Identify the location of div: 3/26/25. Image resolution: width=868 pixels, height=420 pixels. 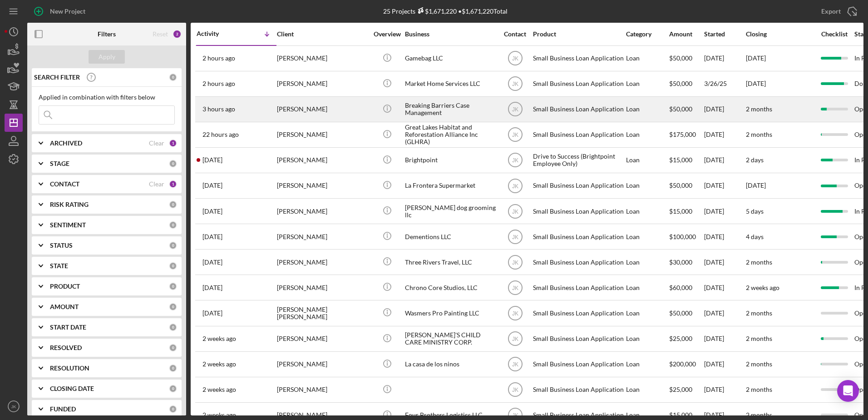
(725, 84).